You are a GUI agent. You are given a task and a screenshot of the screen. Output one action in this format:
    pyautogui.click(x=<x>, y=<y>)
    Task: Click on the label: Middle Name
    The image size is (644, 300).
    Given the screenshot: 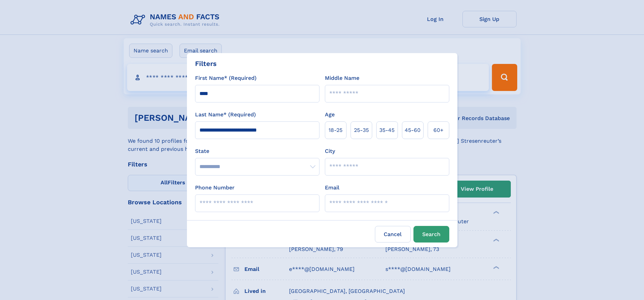 What is the action you would take?
    pyautogui.click(x=342, y=78)
    